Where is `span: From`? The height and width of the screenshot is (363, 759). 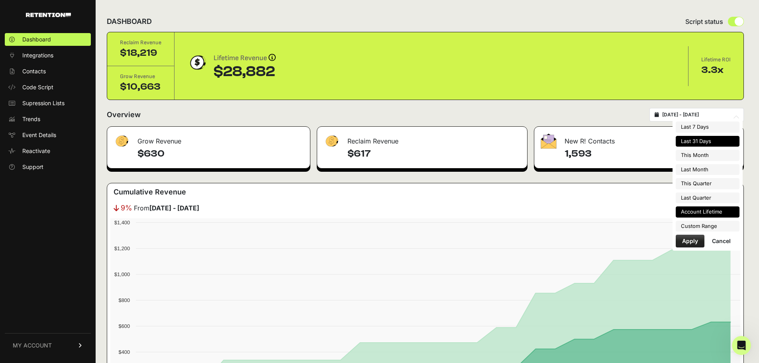
span: From is located at coordinates (167, 208).